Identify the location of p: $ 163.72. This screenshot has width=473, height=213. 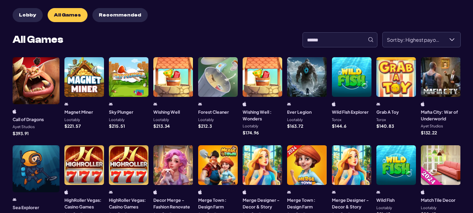
(295, 126).